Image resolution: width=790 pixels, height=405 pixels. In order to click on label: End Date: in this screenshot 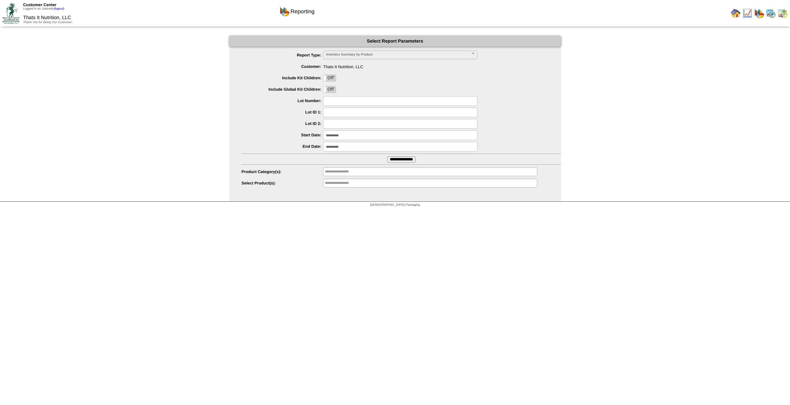, I will do `click(282, 146)`.